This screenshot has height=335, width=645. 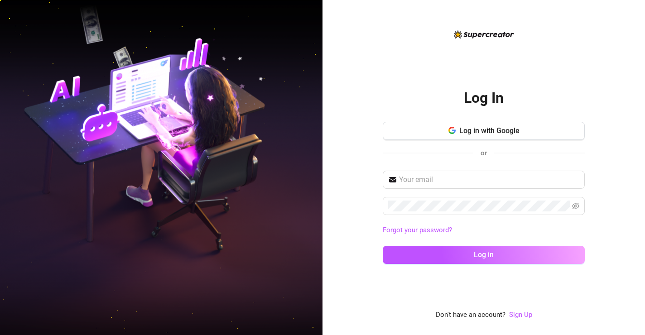 I want to click on a: Sign Up, so click(x=521, y=315).